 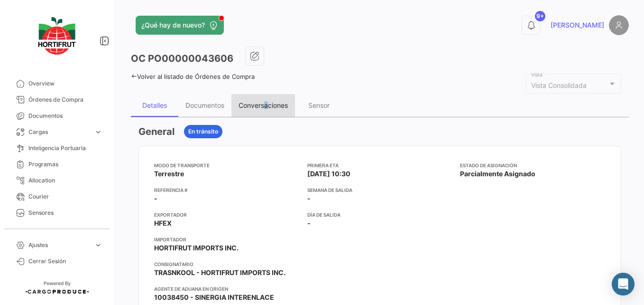 What do you see at coordinates (65, 100) in the screenshot?
I see `span: Órdenes de Compra` at bounding box center [65, 100].